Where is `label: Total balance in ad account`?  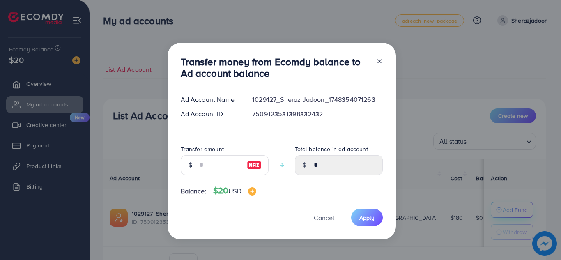
label: Total balance in ad account is located at coordinates (331, 149).